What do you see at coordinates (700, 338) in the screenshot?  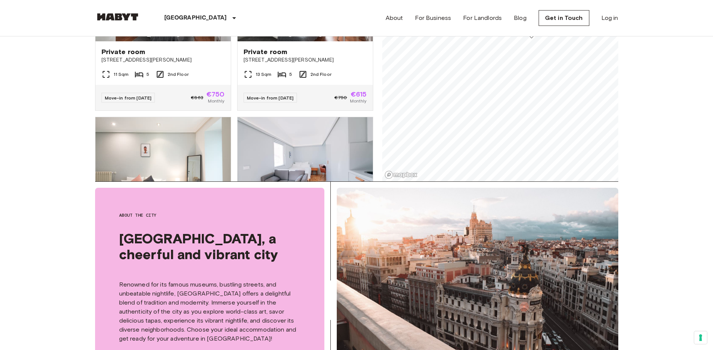 I see `button: Your consent preferences for tracking technologies` at bounding box center [700, 338].